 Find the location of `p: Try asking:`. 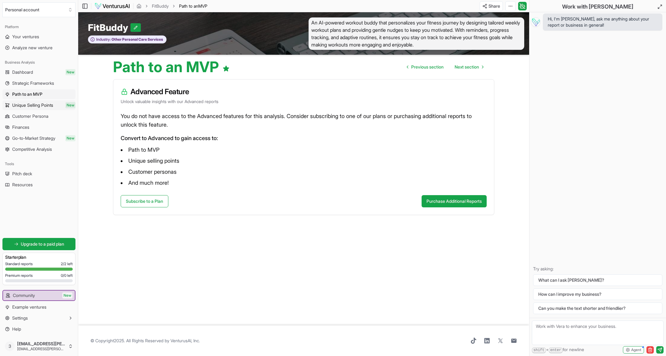

p: Try asking: is located at coordinates (598, 269).